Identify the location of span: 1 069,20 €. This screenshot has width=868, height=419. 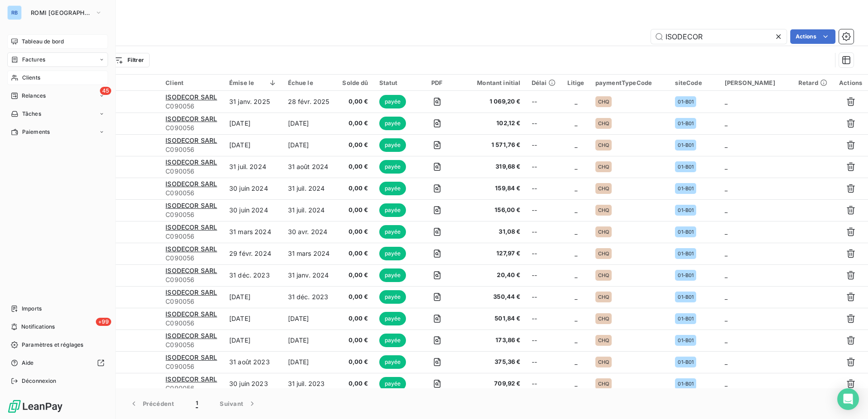
(493, 102).